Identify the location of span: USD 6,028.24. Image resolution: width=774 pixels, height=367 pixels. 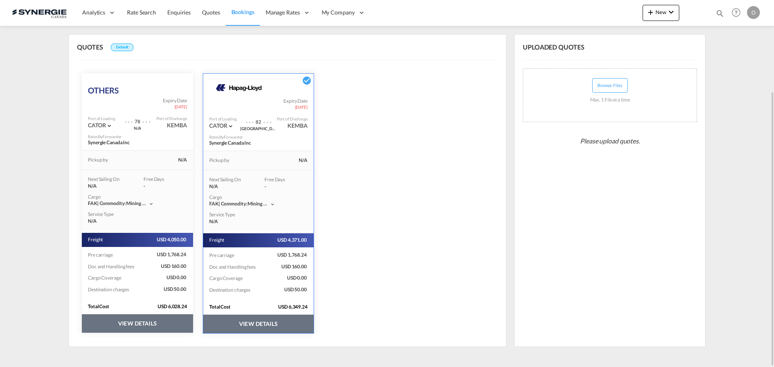
(175, 307).